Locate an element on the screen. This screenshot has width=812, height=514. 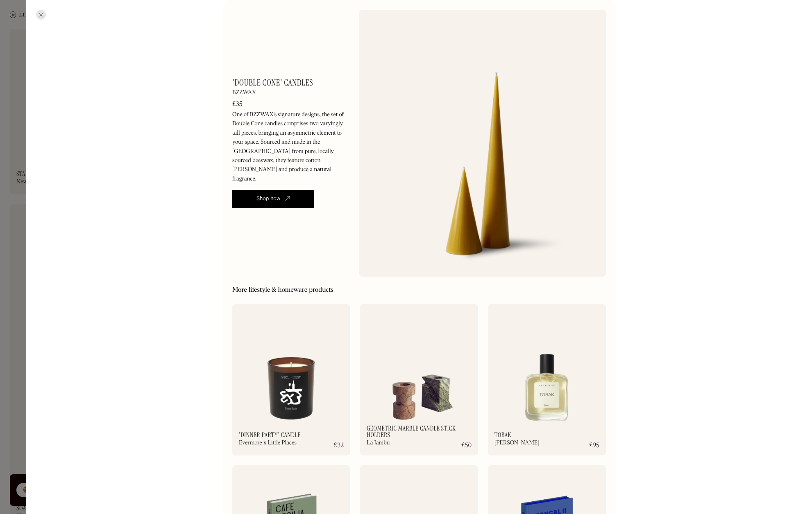
h2: 'Dinner Party' Candle is located at coordinates (270, 435).